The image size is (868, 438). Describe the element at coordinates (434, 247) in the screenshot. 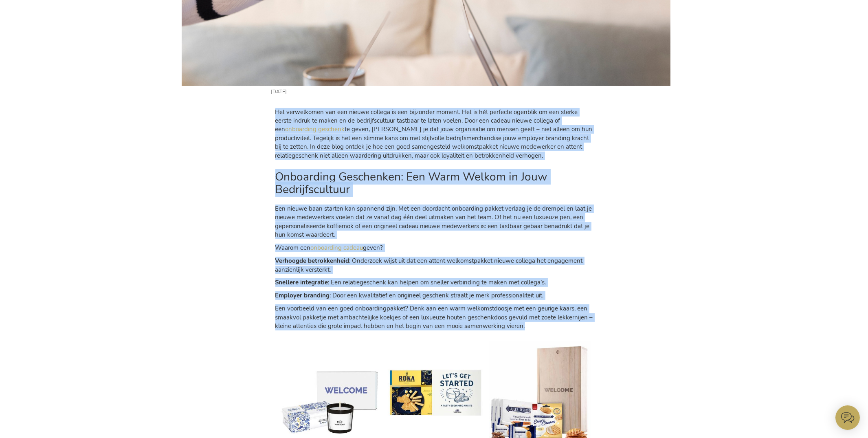

I see `p: Waarom een geven?` at that location.